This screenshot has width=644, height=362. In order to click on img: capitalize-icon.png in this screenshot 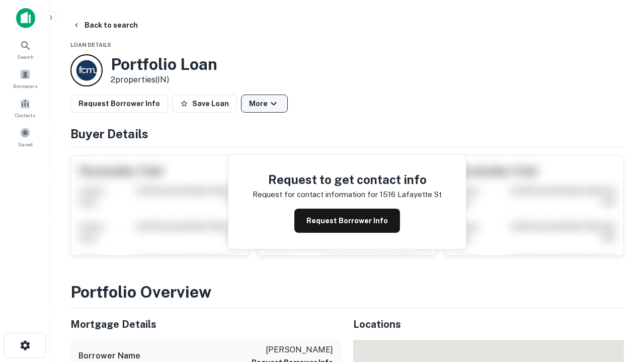, I will do `click(25, 18)`.